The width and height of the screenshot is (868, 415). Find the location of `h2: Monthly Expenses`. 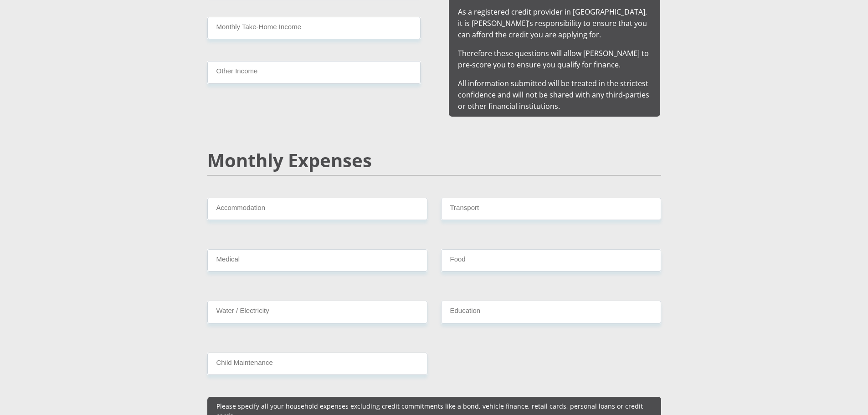

h2: Monthly Expenses is located at coordinates (434, 160).